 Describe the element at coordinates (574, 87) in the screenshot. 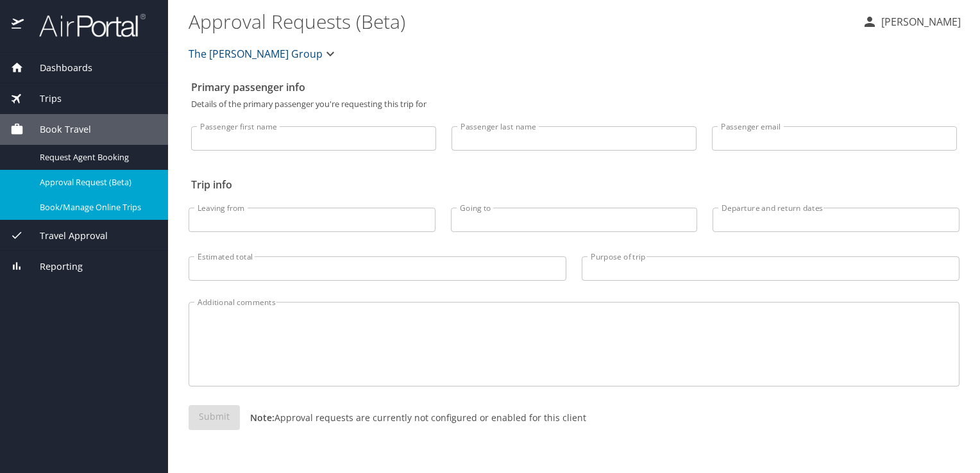

I see `h2: Primary passenger info` at that location.